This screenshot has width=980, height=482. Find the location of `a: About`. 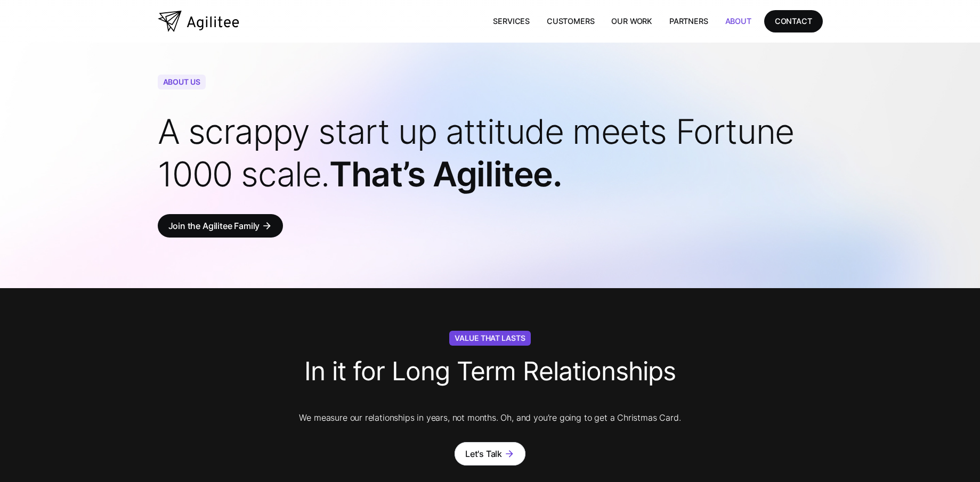

a: About is located at coordinates (738, 21).